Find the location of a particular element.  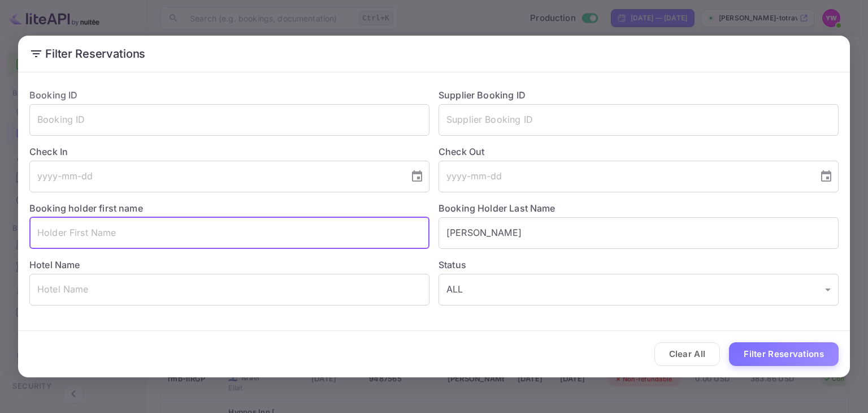

input: Hotel Name is located at coordinates (230, 289).